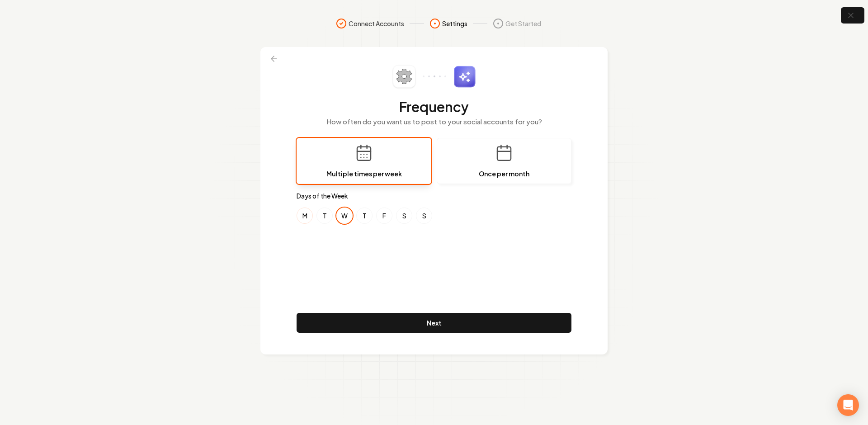 Image resolution: width=868 pixels, height=425 pixels. What do you see at coordinates (434, 322) in the screenshot?
I see `button: Next` at bounding box center [434, 322].